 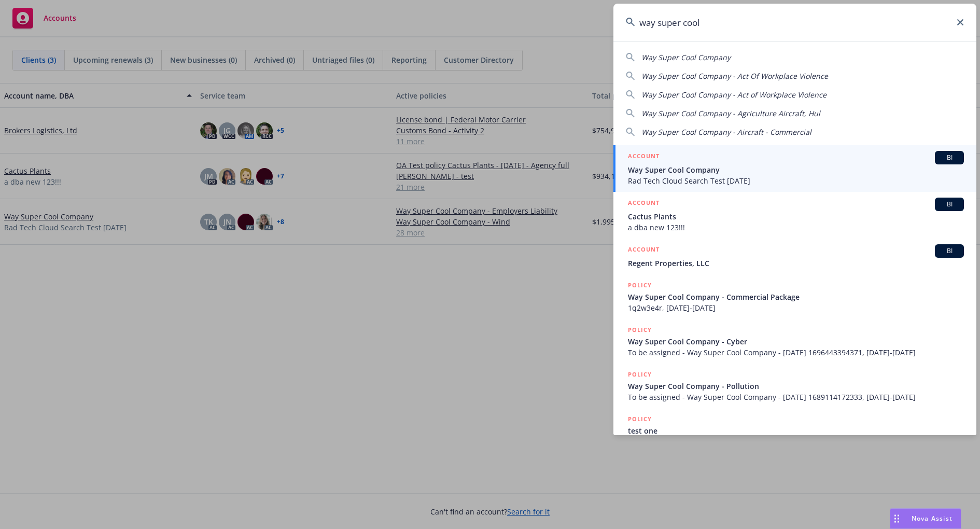 What do you see at coordinates (796, 341) in the screenshot?
I see `span: Way Super Cool Company - Cyber` at bounding box center [796, 341].